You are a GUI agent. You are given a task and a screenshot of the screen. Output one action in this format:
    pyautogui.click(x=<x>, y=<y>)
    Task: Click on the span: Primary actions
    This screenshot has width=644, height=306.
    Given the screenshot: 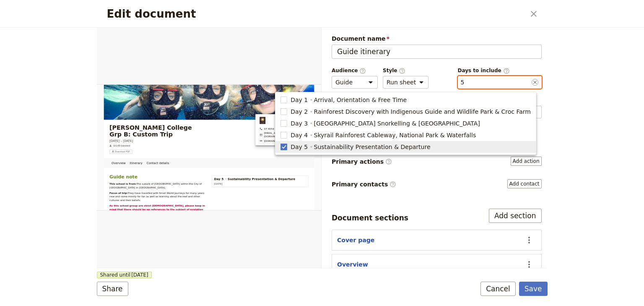 What is the action you would take?
    pyautogui.click(x=362, y=162)
    